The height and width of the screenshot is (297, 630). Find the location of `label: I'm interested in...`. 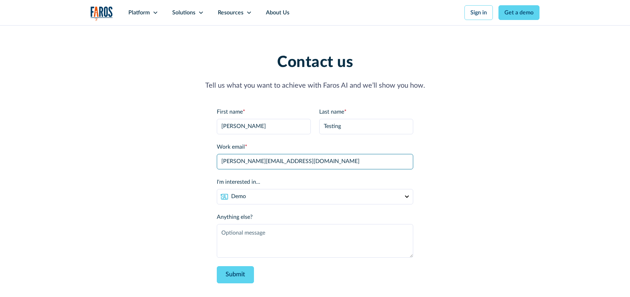

label: I'm interested in... is located at coordinates (315, 182).